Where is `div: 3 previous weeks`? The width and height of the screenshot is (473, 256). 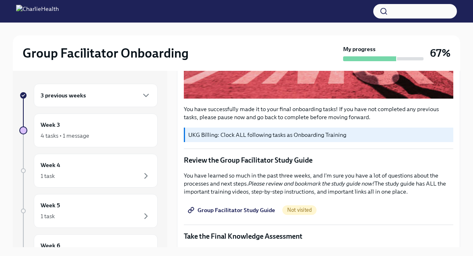 div: 3 previous weeks is located at coordinates (96, 95).